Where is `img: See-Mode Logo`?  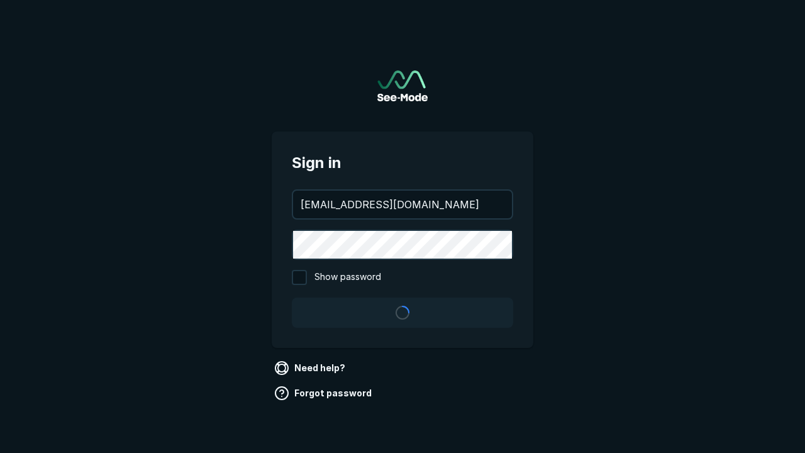 img: See-Mode Logo is located at coordinates (403, 86).